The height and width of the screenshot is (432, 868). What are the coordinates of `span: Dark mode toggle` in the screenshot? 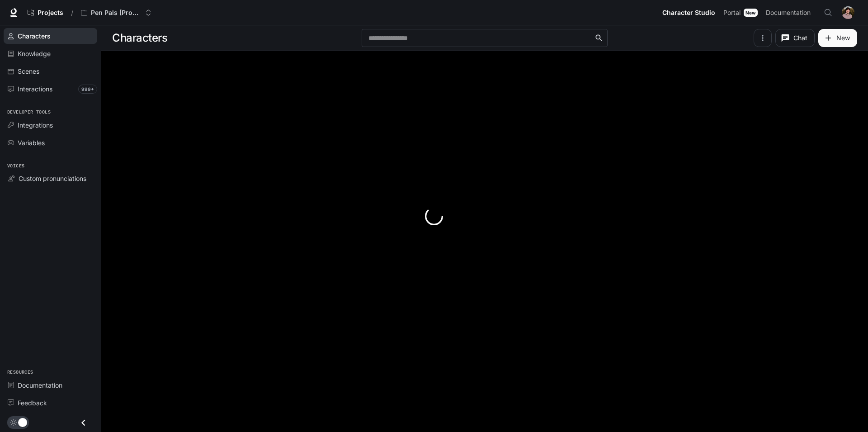 It's located at (23, 422).